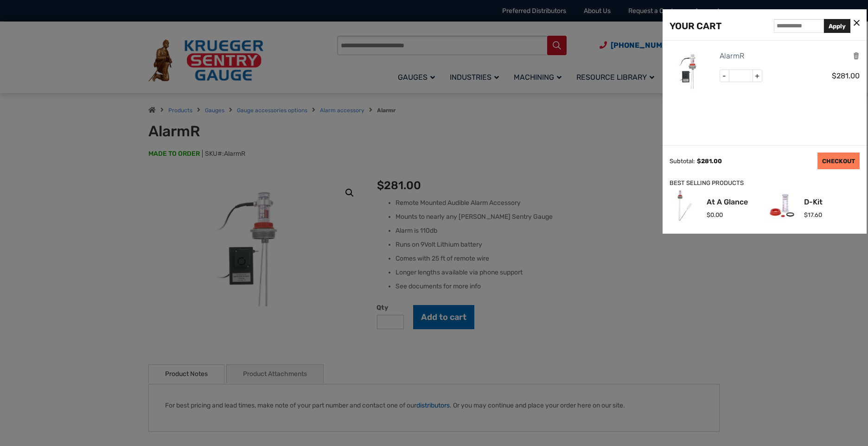 The height and width of the screenshot is (446, 868). What do you see at coordinates (732, 56) in the screenshot?
I see `a: AlarmR` at bounding box center [732, 56].